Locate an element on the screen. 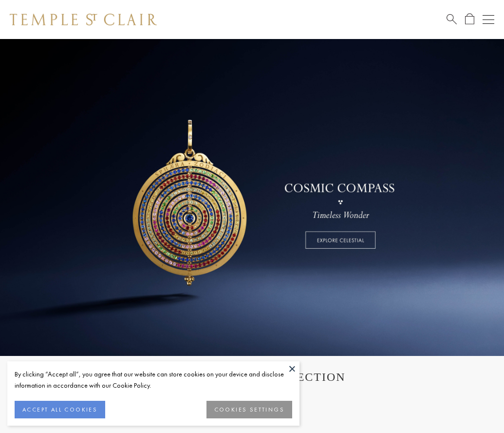 The height and width of the screenshot is (433, 504). a: Search is located at coordinates (451, 19).